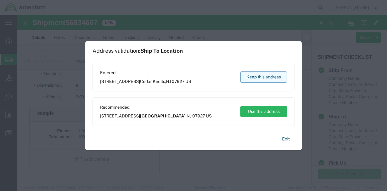 This screenshot has width=387, height=191. I want to click on button: Use this address, so click(263, 111).